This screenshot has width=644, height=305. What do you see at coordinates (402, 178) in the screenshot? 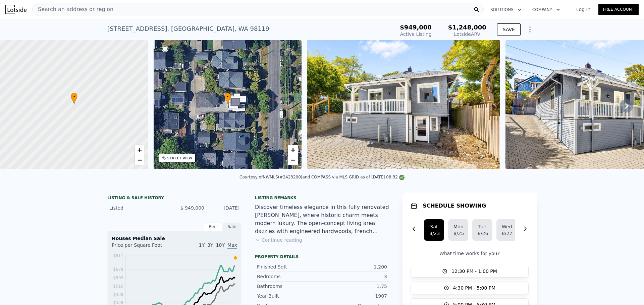
I see `img: NWMLS Logo` at bounding box center [402, 178].